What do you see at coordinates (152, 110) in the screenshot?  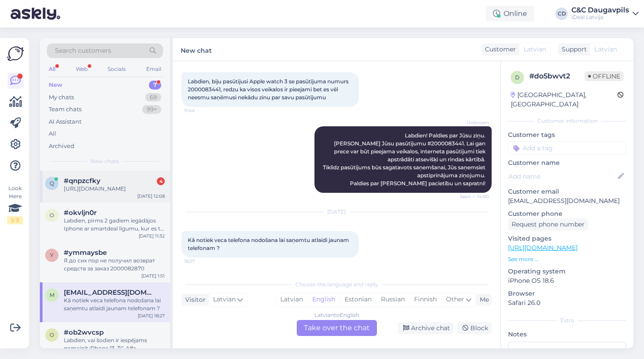 I see `div: 99+` at bounding box center [152, 110].